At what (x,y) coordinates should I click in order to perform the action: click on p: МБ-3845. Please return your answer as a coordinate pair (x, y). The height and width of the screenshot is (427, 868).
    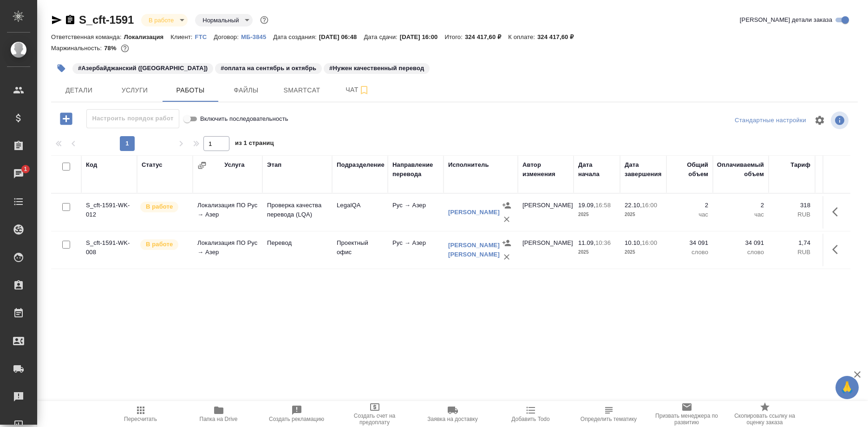
    Looking at the image, I should click on (257, 36).